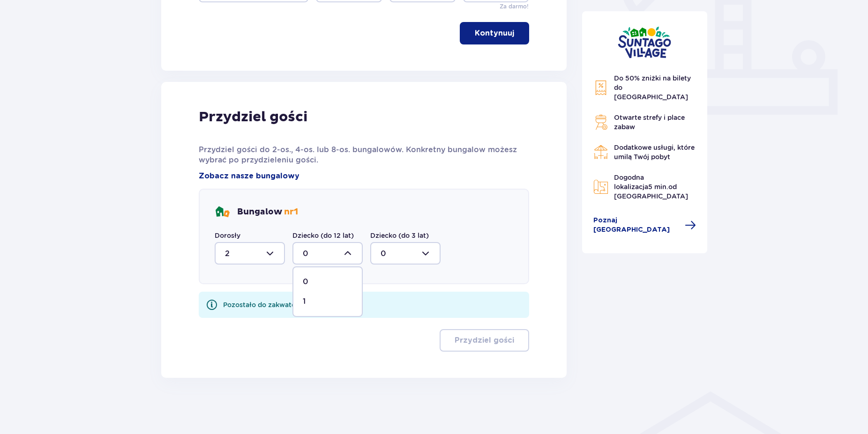  Describe the element at coordinates (291, 305) in the screenshot. I see `div: Pozostało do zakwaterowania 1 z 3 gości.` at that location.